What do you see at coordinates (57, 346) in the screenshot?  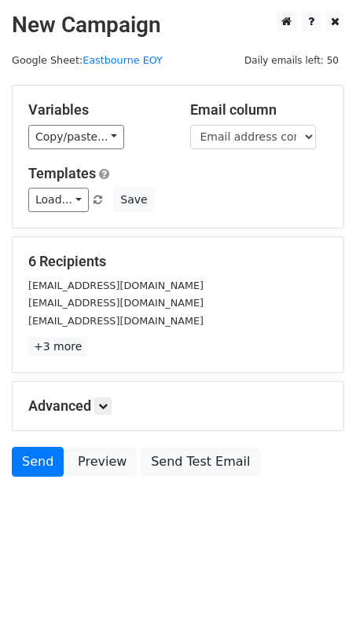 I see `a: +3 more` at bounding box center [57, 346].